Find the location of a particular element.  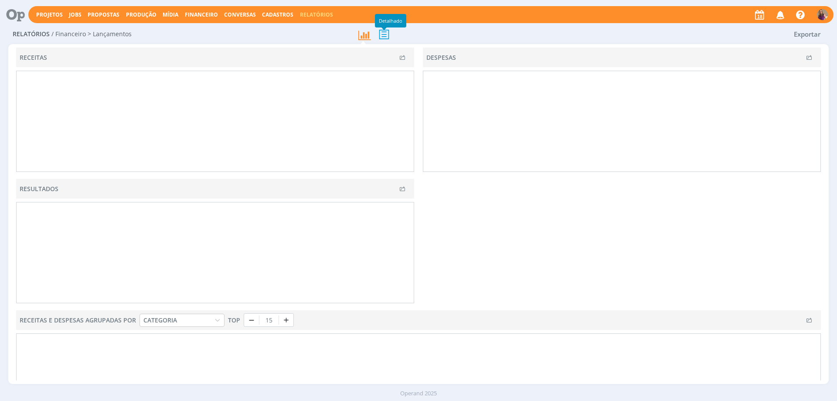

a: Relatórios is located at coordinates (317, 14).